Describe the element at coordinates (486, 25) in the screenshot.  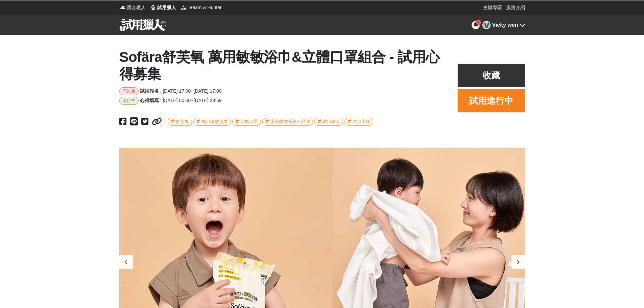
I see `div: V` at that location.